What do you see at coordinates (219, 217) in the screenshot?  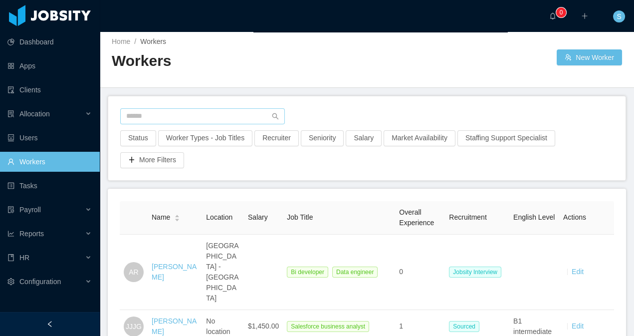 I see `span: Location` at bounding box center [219, 217].